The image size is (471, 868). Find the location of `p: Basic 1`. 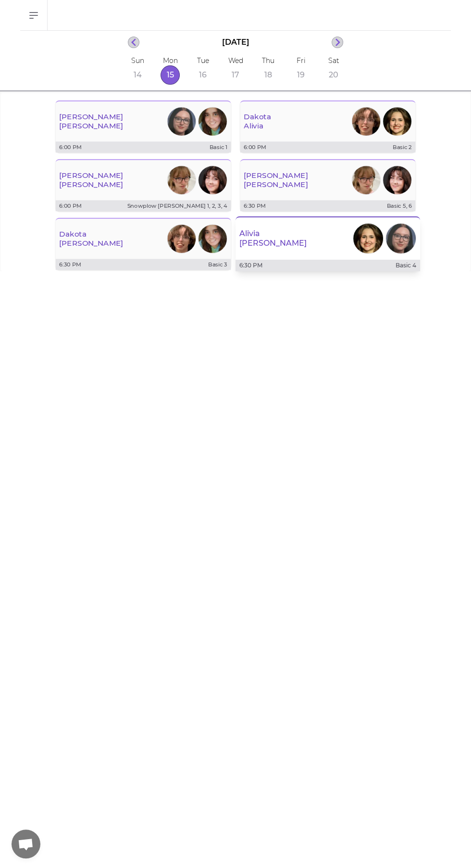

p: Basic 1 is located at coordinates (171, 147).